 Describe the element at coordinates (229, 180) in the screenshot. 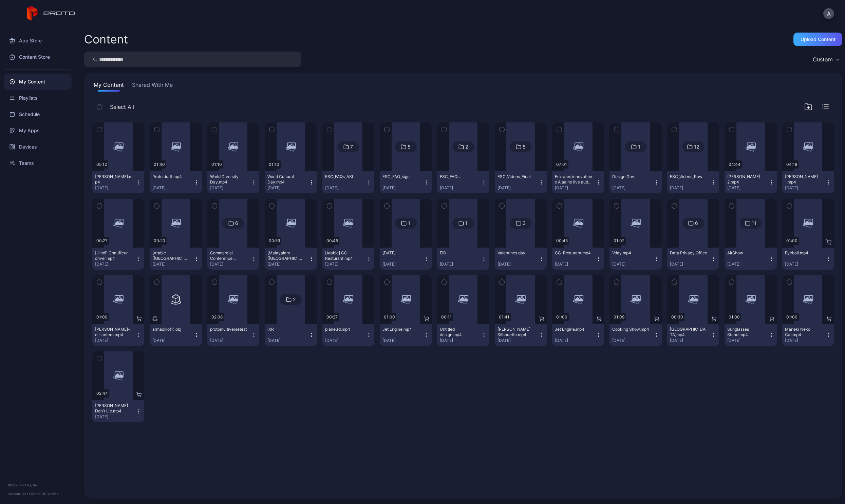

I see `div: World Diversity Day.mp4` at that location.